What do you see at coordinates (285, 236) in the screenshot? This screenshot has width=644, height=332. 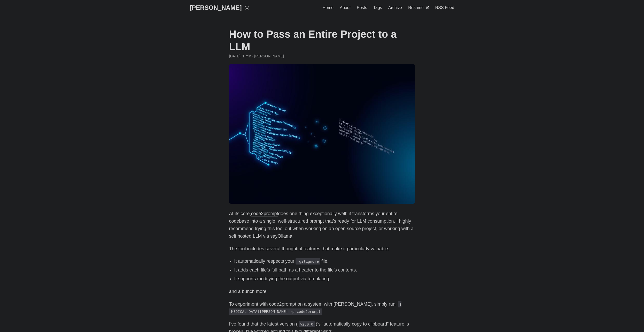 I see `a: Ollama` at bounding box center [285, 236].